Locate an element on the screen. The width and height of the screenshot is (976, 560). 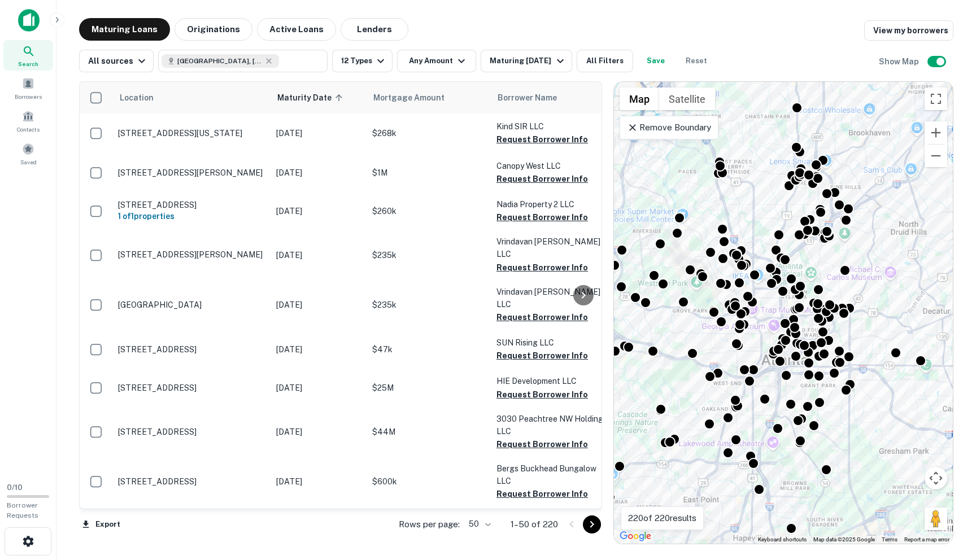
button: Zoom in is located at coordinates (936, 132).